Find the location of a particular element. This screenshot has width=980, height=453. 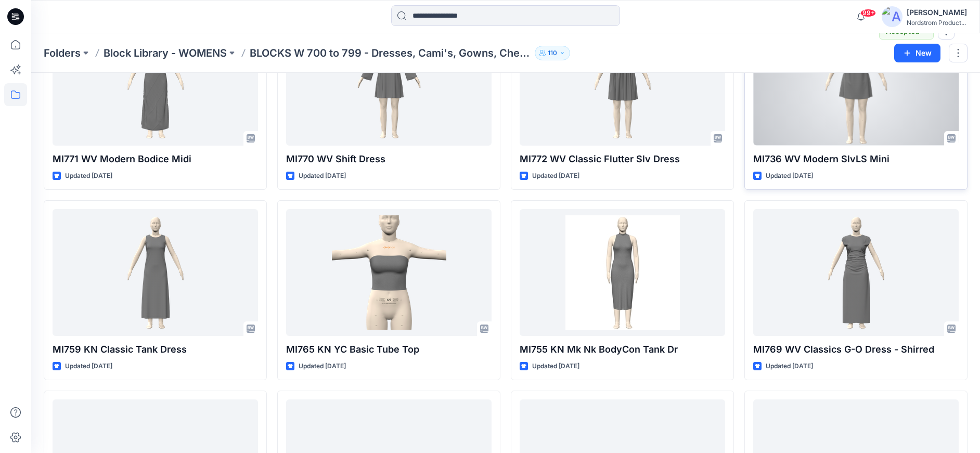

p: MI772 WV Classic Flutter Slv Dress is located at coordinates (622, 159).